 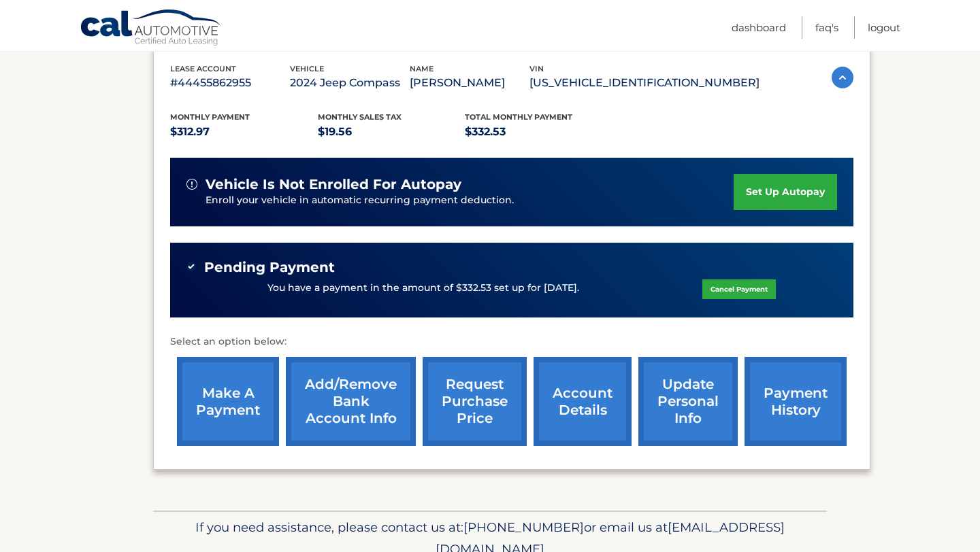 What do you see at coordinates (536, 69) in the screenshot?
I see `span: vin` at bounding box center [536, 69].